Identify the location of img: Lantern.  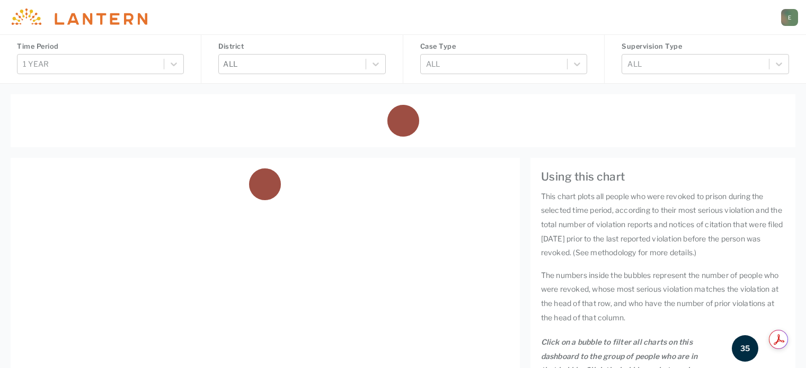
(78, 17).